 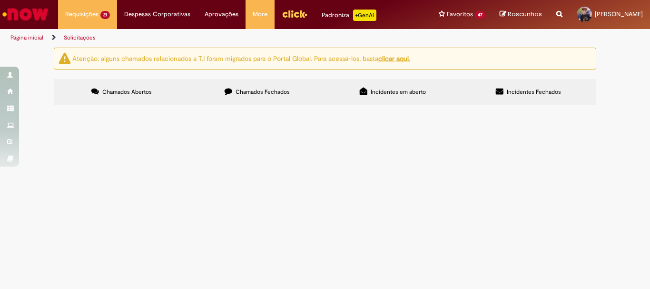 I want to click on span: Rascunhos, so click(x=525, y=14).